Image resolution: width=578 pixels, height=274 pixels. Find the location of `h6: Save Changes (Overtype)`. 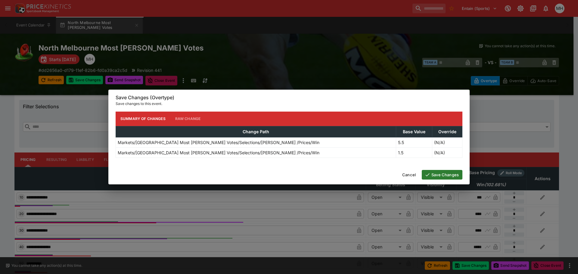

h6: Save Changes (Overtype) is located at coordinates (289, 98).